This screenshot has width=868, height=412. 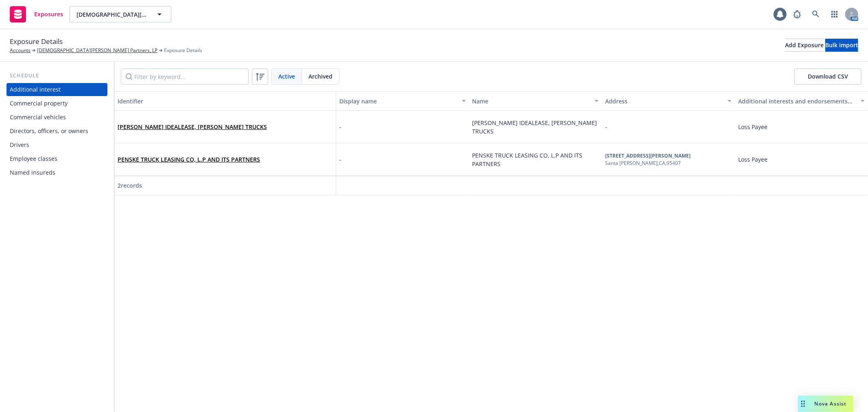 I want to click on button: Identifier, so click(x=225, y=101).